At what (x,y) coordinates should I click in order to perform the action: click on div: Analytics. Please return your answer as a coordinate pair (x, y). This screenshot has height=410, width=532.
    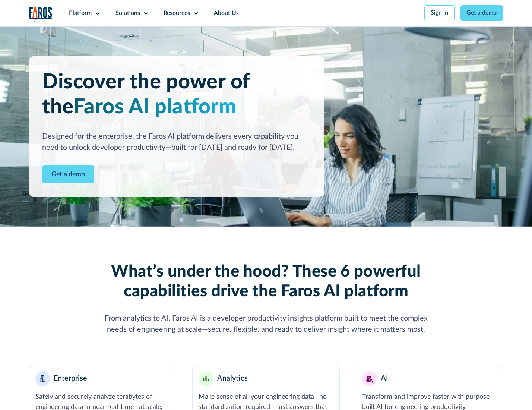
    Looking at the image, I should click on (233, 378).